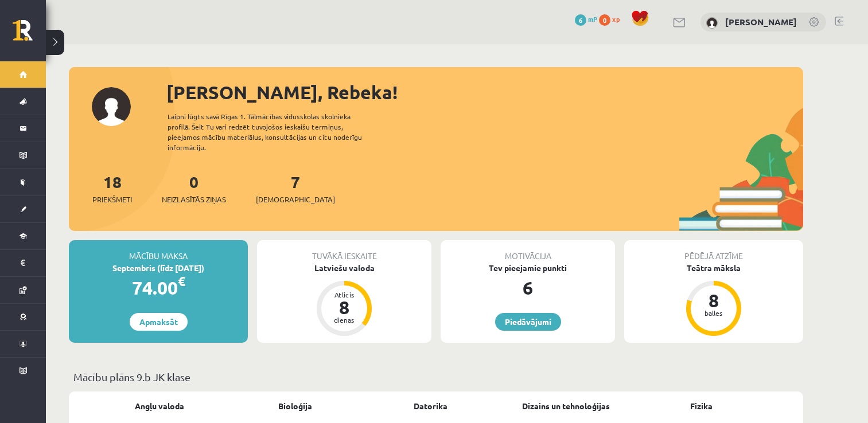 Image resolution: width=868 pixels, height=423 pixels. I want to click on a: Rīgas 1. Tālmācības vidusskola, so click(29, 34).